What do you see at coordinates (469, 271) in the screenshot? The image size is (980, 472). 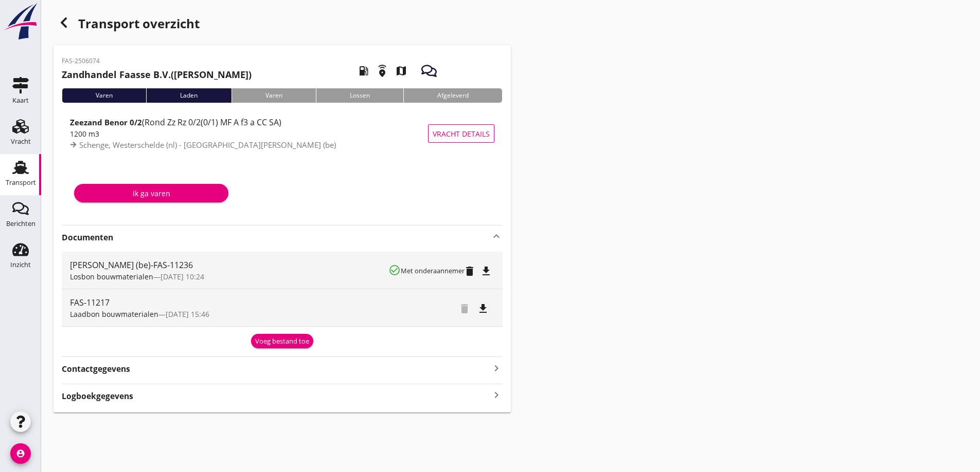 I see `i: delete` at bounding box center [469, 271].